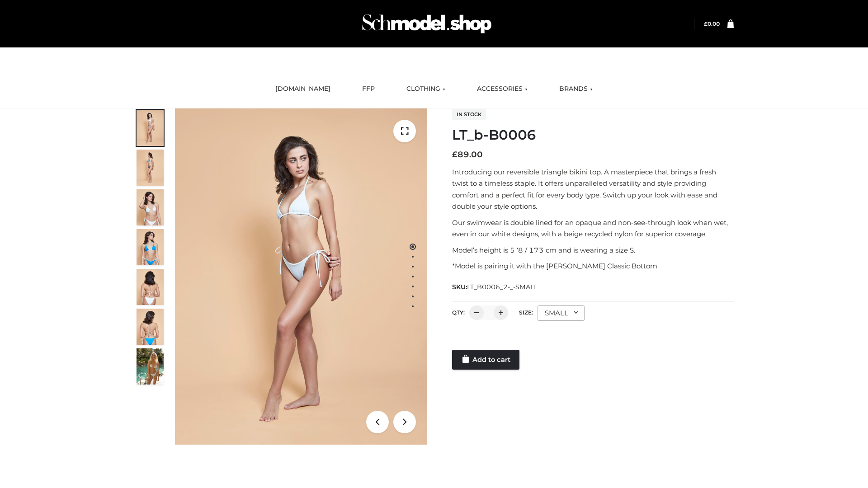 This screenshot has height=488, width=868. Describe the element at coordinates (150, 168) in the screenshot. I see `img: ArielClassicBikiniTop_CloudNine_AzureSky_OW114ECO_2-scaled.jpg` at that location.